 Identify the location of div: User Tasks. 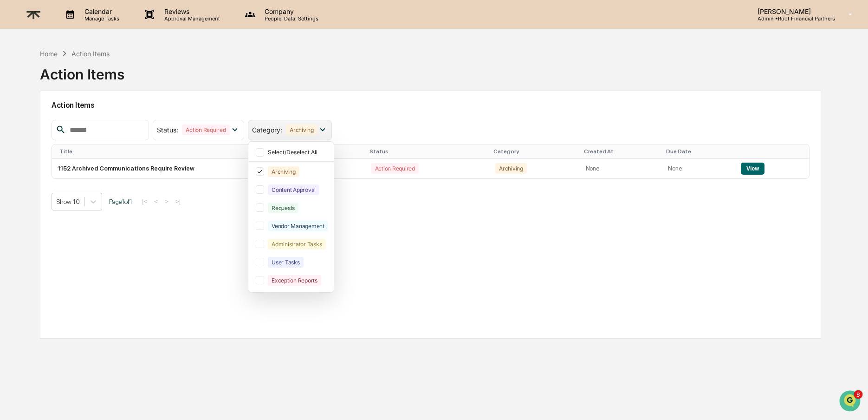
(285, 262).